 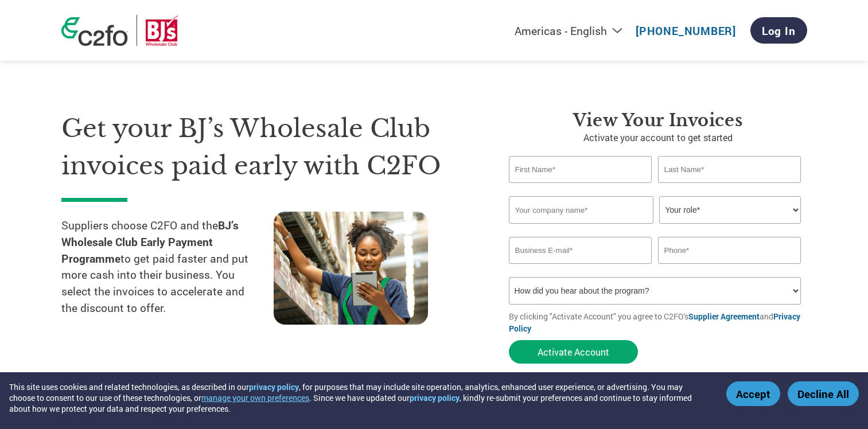 I want to click on input: First Name*, so click(x=581, y=169).